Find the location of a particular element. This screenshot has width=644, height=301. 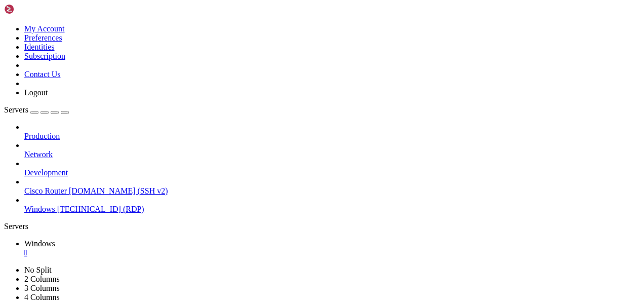

span: Production is located at coordinates (42, 136).